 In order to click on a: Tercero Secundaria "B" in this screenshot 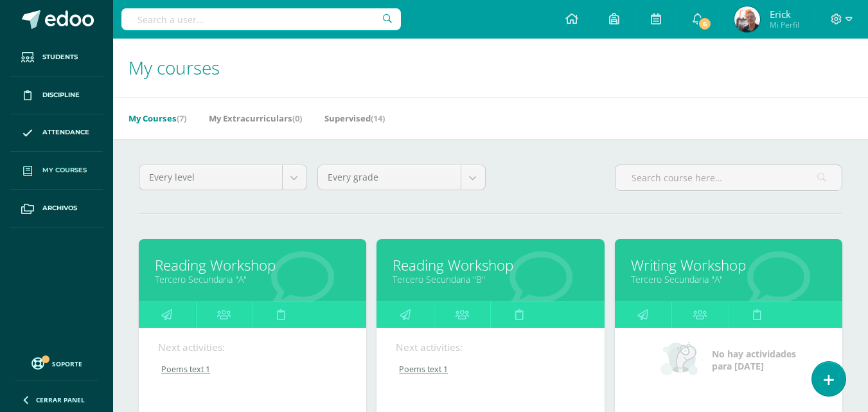, I will do `click(490, 279)`.